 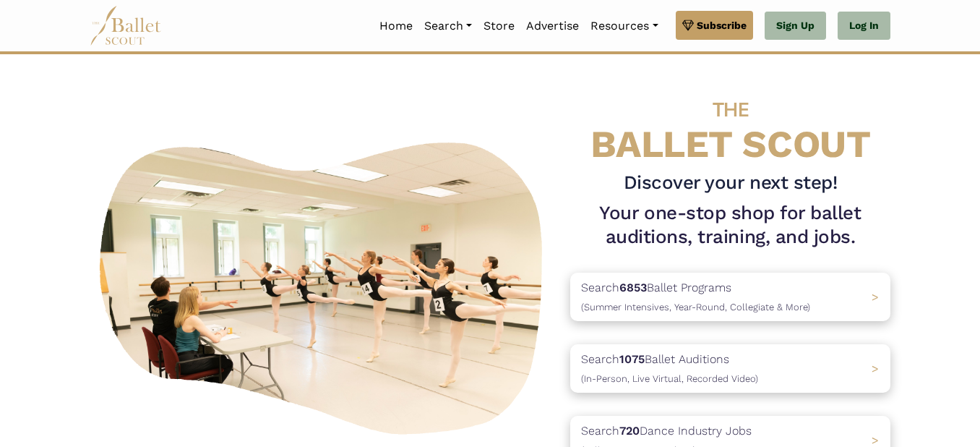 What do you see at coordinates (730, 297) in the screenshot?
I see `a: Search6853Ballet Programs(Summer Intensives, Year-Round, Collegiate & More)>` at bounding box center [730, 297].